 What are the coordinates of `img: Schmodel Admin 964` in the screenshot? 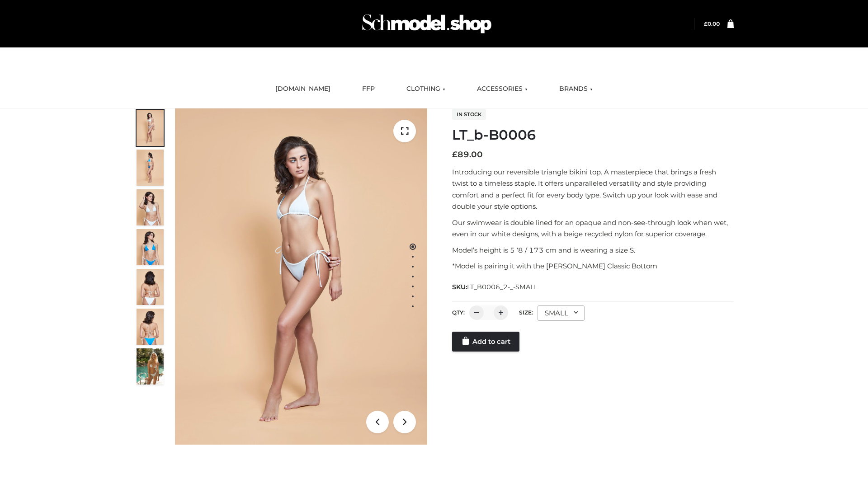 It's located at (427, 23).